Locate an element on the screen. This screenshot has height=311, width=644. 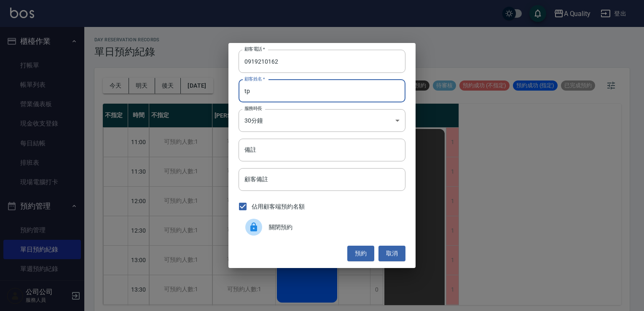
button: 取消 is located at coordinates (392, 253).